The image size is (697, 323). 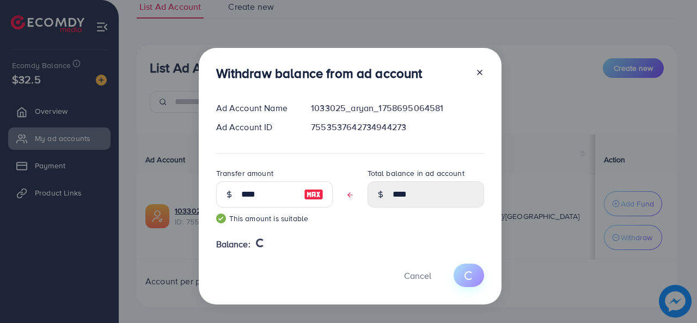 What do you see at coordinates (233, 244) in the screenshot?
I see `span: Balance:` at bounding box center [233, 244].